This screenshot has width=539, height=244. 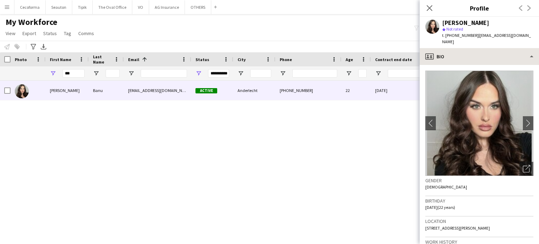 I want to click on button: The Oval Office, so click(x=112, y=7).